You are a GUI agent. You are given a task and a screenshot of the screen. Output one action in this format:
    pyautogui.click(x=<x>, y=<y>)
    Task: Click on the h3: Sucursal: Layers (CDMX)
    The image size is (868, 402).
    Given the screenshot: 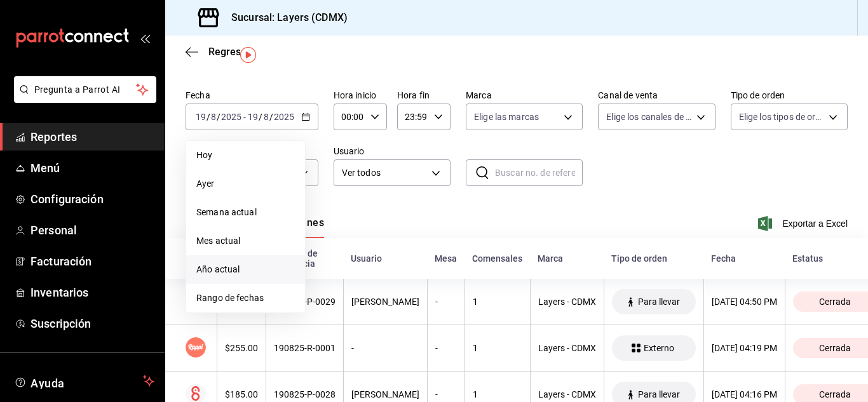 What is the action you would take?
    pyautogui.click(x=284, y=18)
    